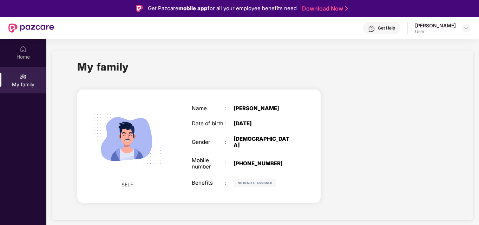 This screenshot has height=225, width=479. Describe the element at coordinates (466, 28) in the screenshot. I see `img: svg+xml;base64,PHN2ZyBpZD0iRHJvcGRvd24tMzJ4MzIiIHhtbG5zPSJodHRwOi8vd3d3LnczLm9yZy8yMDAwL3N2ZyIgd2...` at that location.